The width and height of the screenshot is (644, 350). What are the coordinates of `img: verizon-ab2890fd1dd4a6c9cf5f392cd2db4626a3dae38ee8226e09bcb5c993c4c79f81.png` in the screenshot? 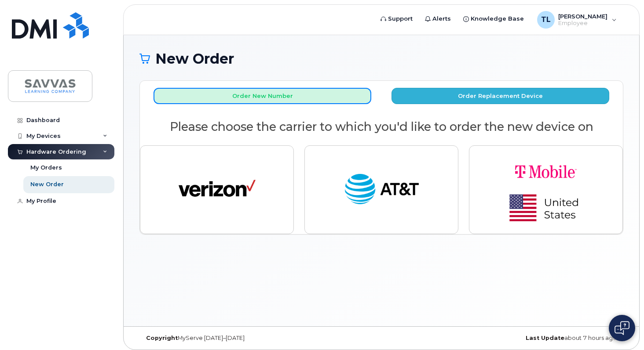 It's located at (217, 190).